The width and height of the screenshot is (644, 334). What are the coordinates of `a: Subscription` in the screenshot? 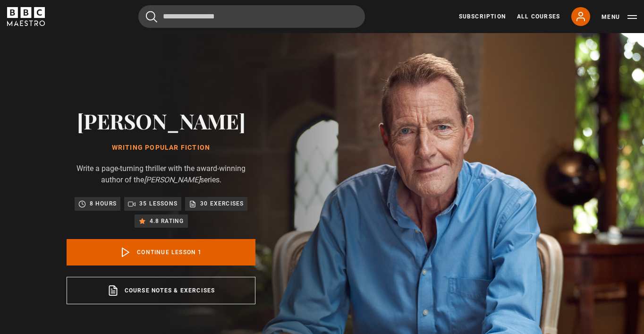 It's located at (482, 17).